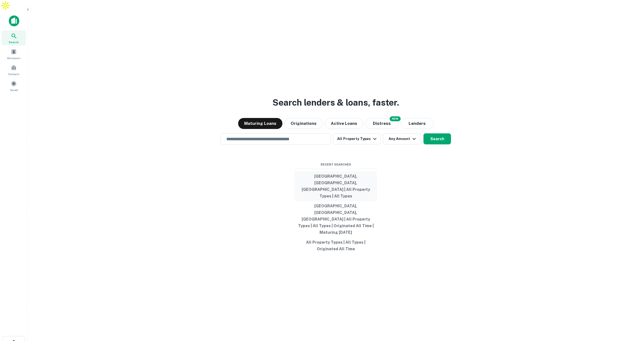  What do you see at coordinates (631, 310) in the screenshot?
I see `div: Chat Widget` at bounding box center [631, 310].